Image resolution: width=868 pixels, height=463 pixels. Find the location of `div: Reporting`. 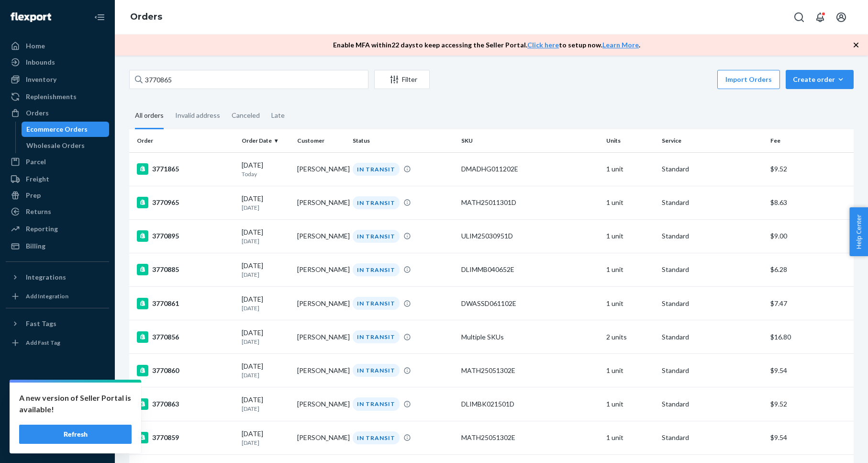

div: Reporting is located at coordinates (42, 229).